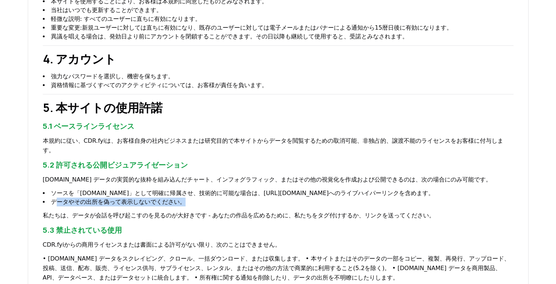 This screenshot has height=284, width=556. Describe the element at coordinates (278, 108) in the screenshot. I see `h2: 5. 本サイトの使用許諾` at that location.